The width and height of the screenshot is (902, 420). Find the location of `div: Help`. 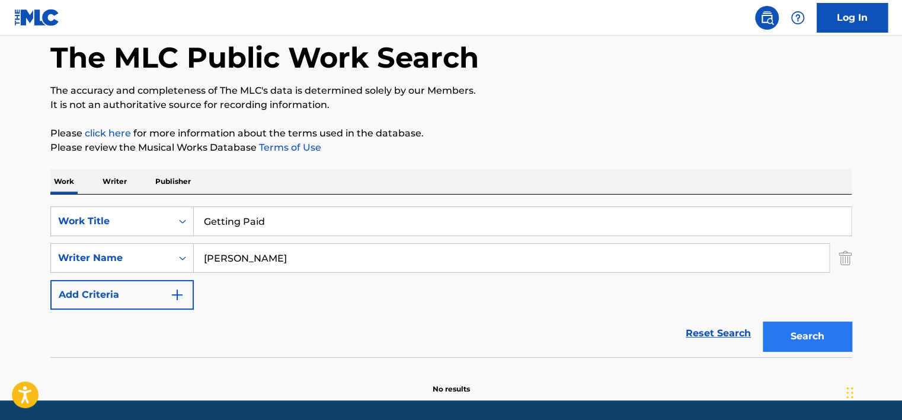

div: Help is located at coordinates (798, 18).